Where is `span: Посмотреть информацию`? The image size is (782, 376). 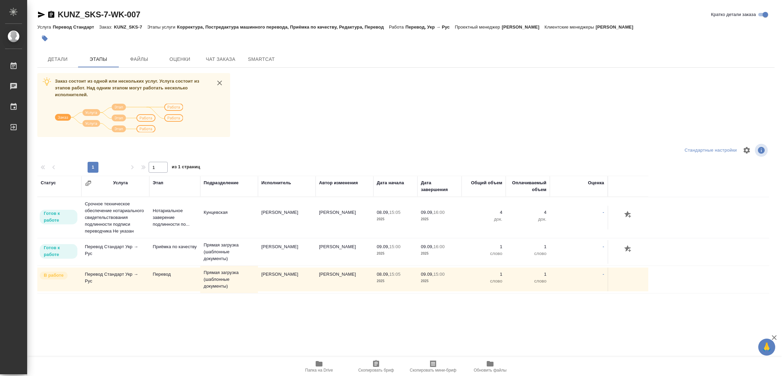 span: Посмотреть информацию is located at coordinates (762, 150).